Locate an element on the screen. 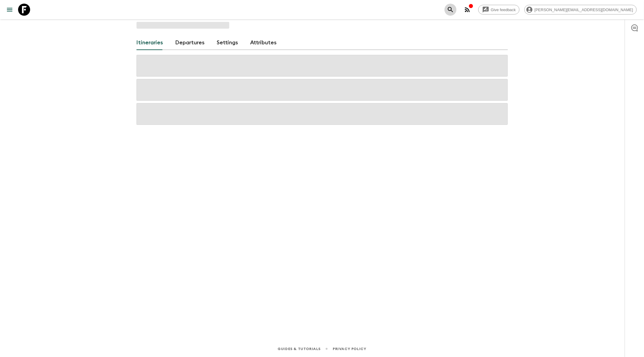 Image resolution: width=644 pixels, height=357 pixels. span: Give feedback is located at coordinates (503, 10).